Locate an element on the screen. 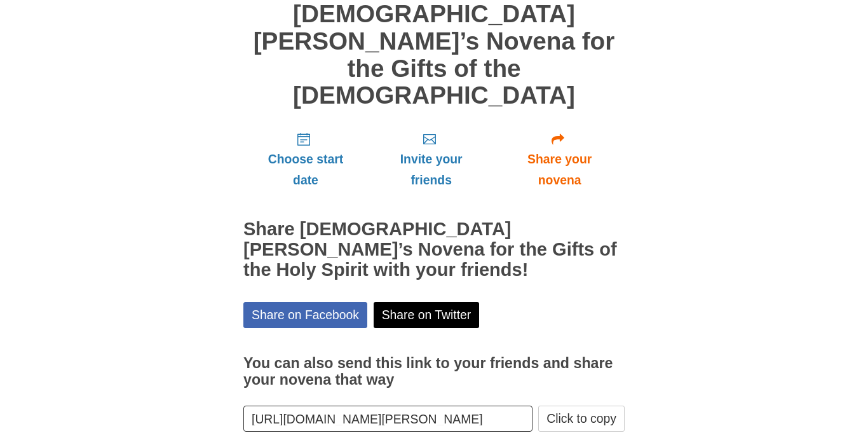 This screenshot has height=433, width=868. button: Click to copy is located at coordinates (582, 418).